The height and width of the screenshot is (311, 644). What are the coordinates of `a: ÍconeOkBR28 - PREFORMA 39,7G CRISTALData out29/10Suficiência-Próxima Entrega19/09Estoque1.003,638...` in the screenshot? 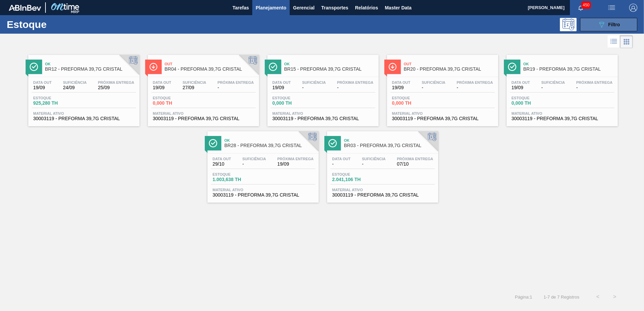 It's located at (262, 164).